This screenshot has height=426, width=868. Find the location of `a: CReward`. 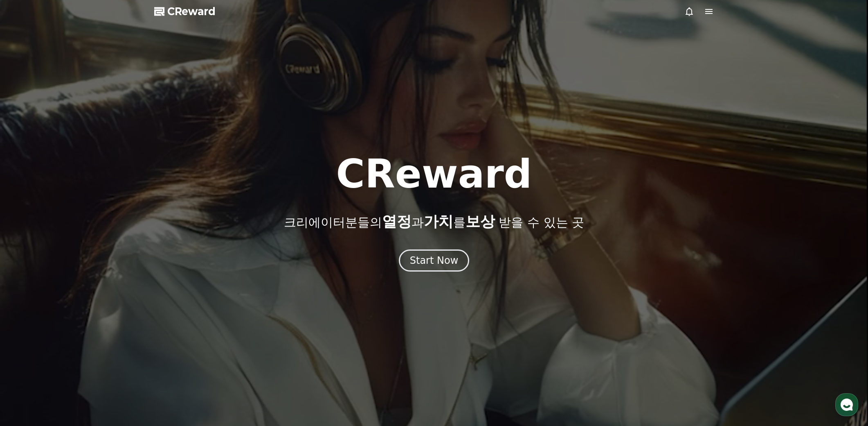

a: CReward is located at coordinates (185, 11).